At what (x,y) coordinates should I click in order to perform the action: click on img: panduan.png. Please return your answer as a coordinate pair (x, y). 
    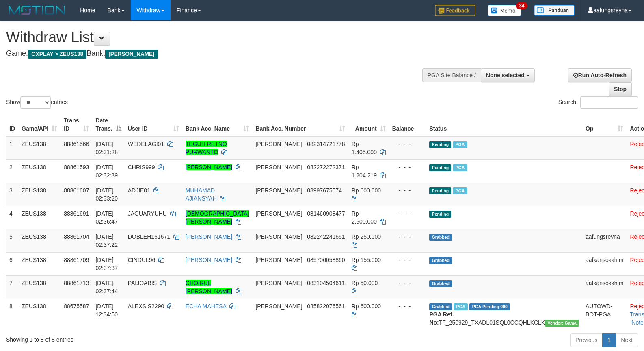
    Looking at the image, I should click on (554, 10).